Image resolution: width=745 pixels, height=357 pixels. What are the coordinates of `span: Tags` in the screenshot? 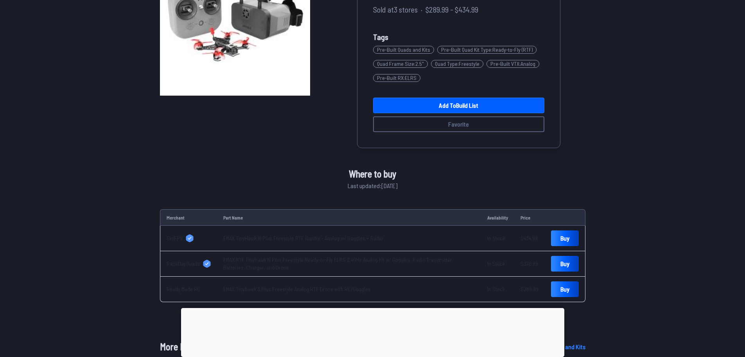 It's located at (381, 37).